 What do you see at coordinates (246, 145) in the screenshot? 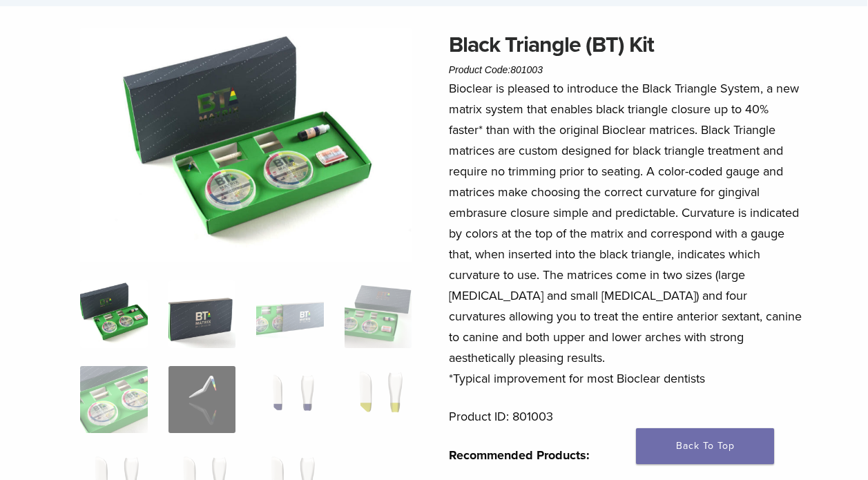
I see `img: Intro Black Triangle Kit-6 - Copy` at bounding box center [246, 145].